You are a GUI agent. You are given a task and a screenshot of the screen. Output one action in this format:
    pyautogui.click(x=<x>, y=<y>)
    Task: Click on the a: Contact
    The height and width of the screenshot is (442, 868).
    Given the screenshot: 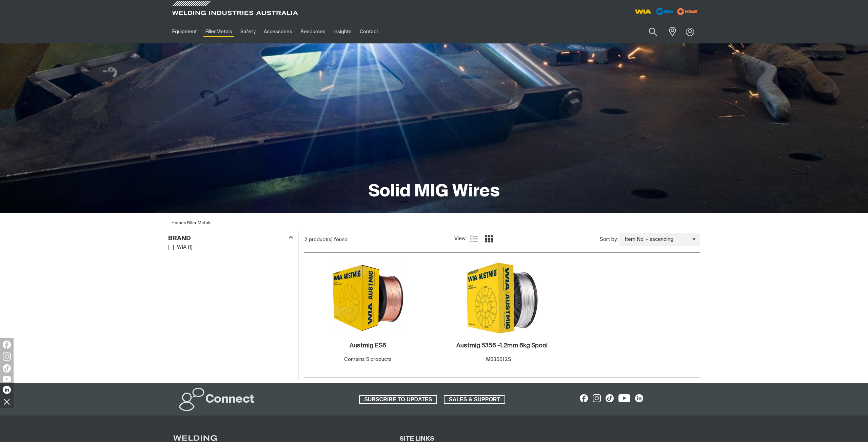 What is the action you would take?
    pyautogui.click(x=369, y=31)
    